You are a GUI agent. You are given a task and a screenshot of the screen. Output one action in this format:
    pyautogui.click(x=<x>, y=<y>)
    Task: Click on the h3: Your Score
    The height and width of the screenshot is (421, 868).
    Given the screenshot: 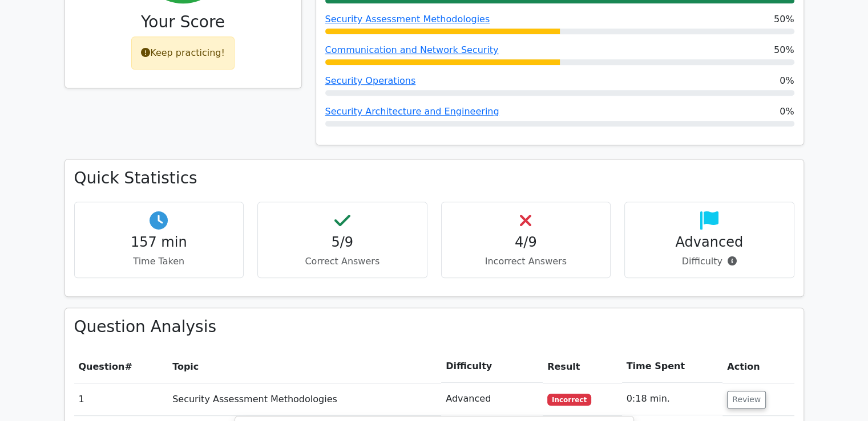 What is the action you would take?
    pyautogui.click(x=183, y=22)
    